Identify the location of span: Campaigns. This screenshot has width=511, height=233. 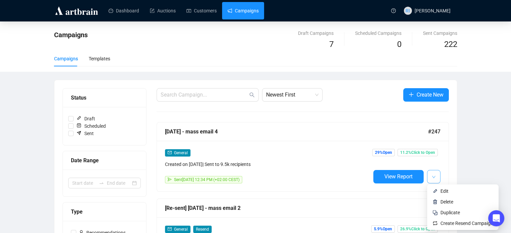
(71, 35).